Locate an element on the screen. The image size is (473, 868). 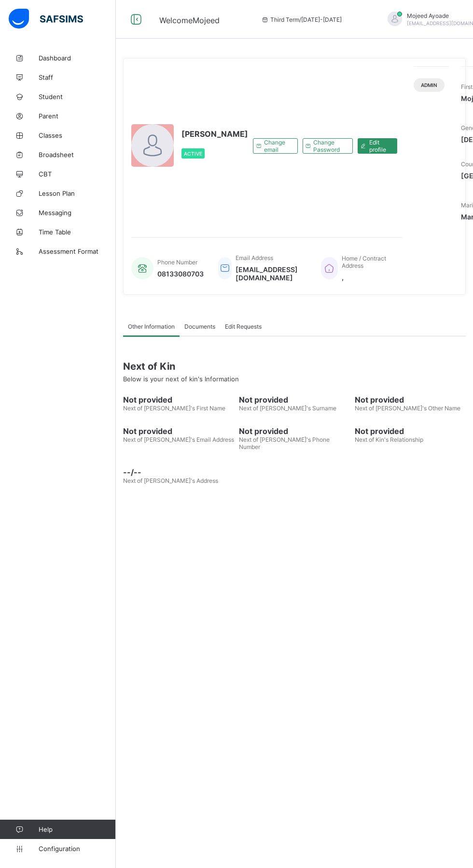
span: Home / Contract Address is located at coordinates (364, 262).